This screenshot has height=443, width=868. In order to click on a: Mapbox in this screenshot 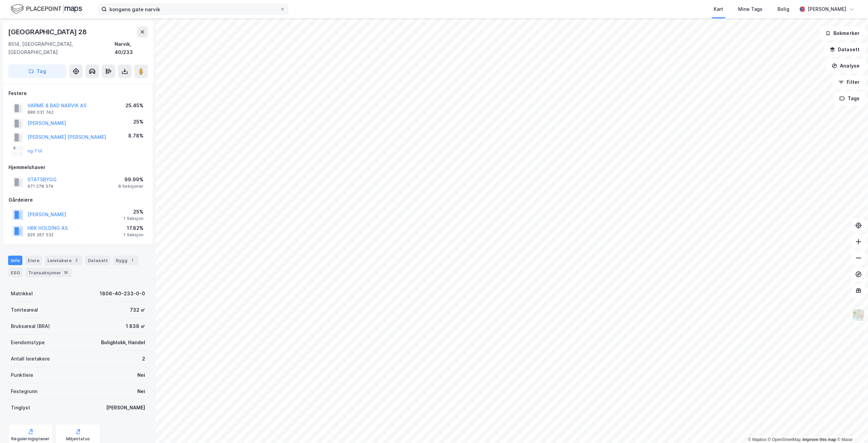, I will do `click(757, 440)`.